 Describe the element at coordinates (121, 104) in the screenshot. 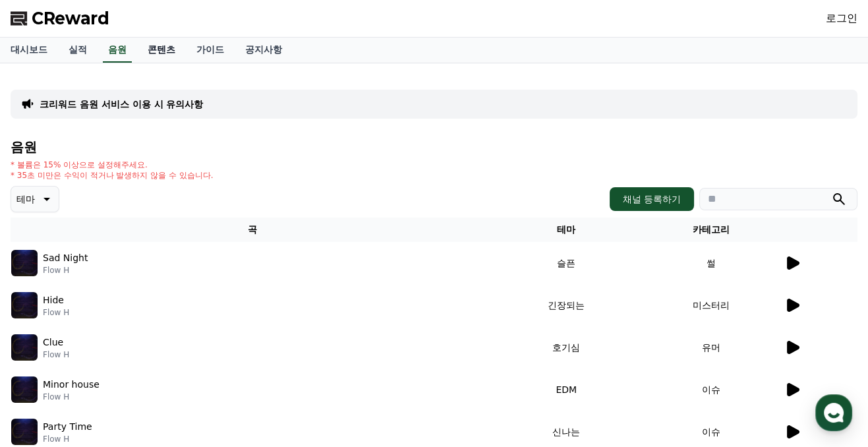

I see `a: 크리워드 음원 서비스 이용 시 유의사항` at that location.